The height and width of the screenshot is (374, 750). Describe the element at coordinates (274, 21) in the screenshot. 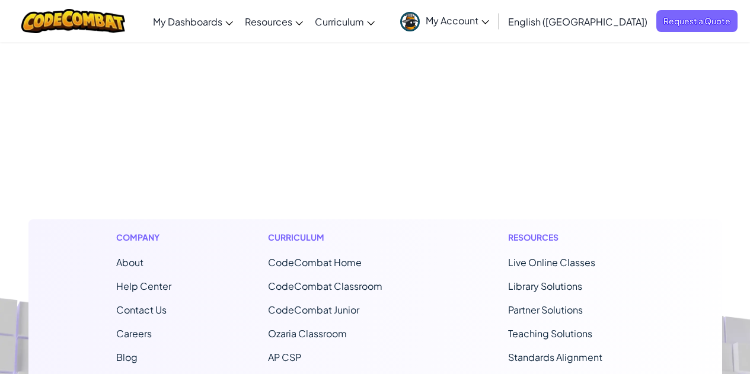

I see `a: Resources` at that location.